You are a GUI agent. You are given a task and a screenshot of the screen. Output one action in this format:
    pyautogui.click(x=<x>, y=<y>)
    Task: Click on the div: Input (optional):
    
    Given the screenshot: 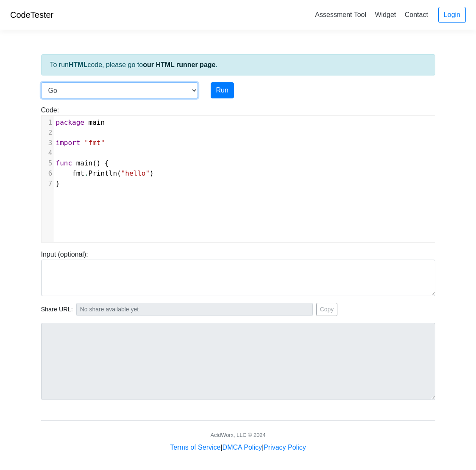 What is the action you would take?
    pyautogui.click(x=239, y=273)
    